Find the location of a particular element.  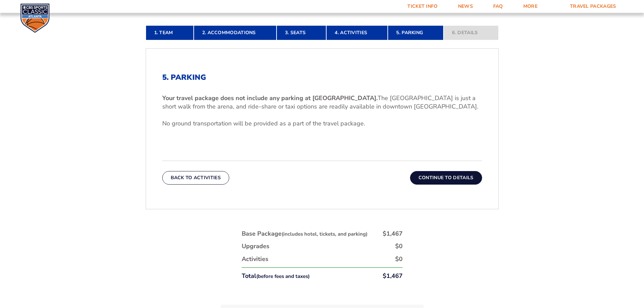

div: Total is located at coordinates (275, 276).